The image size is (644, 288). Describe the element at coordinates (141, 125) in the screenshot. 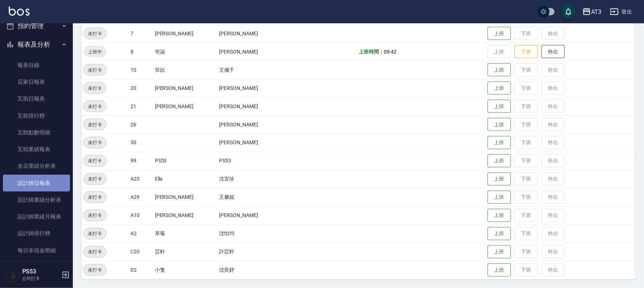

I see `td: 26` at that location.